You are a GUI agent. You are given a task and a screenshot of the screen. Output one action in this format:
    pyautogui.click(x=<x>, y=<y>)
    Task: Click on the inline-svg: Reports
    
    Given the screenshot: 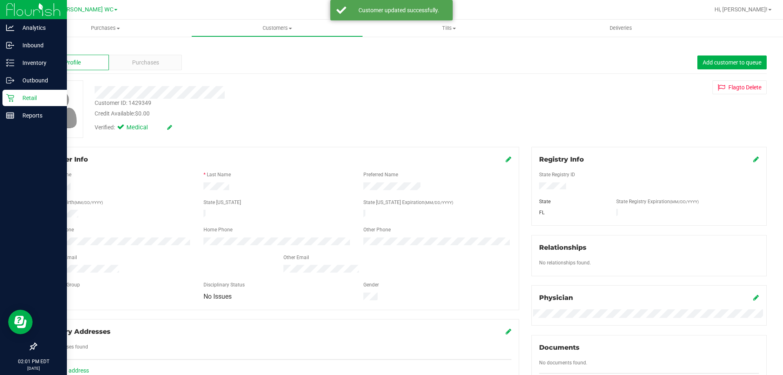 What is the action you would take?
    pyautogui.click(x=10, y=115)
    